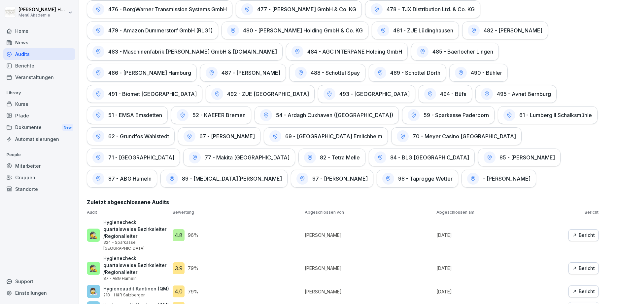 The image size is (617, 304). I want to click on a: 98 - Taprogge Wetter, so click(418, 178).